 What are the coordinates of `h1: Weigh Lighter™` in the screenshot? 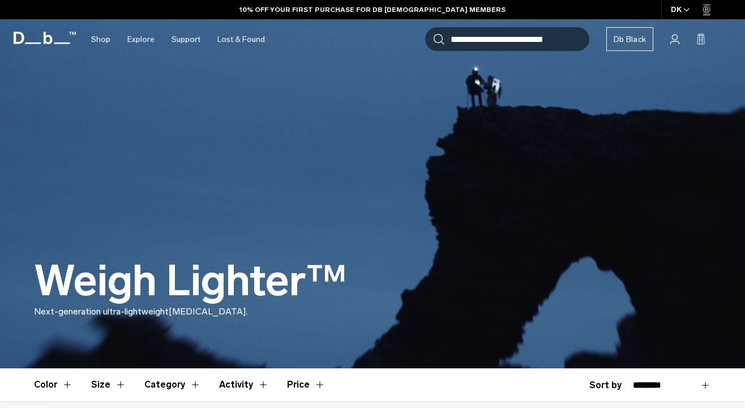 It's located at (190, 281).